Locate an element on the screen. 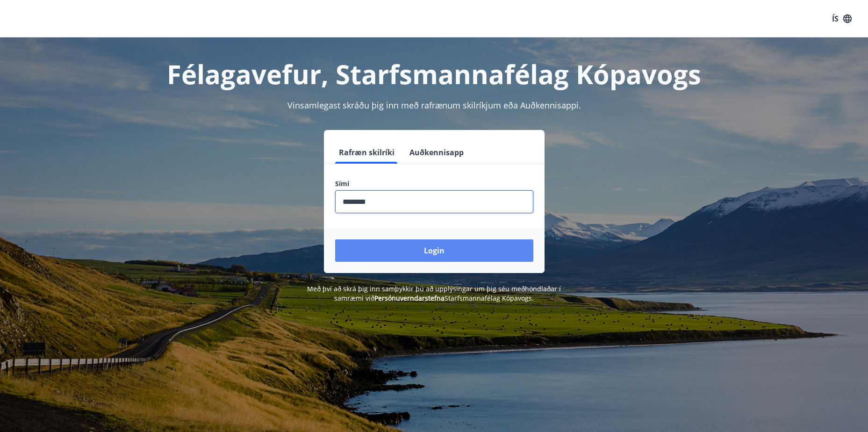  button: ÍS is located at coordinates (842, 19).